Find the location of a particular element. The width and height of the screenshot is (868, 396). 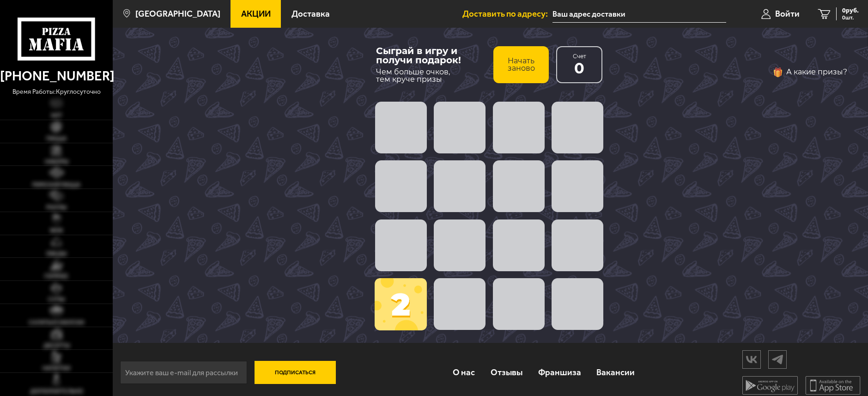

span: Доставить по адресу: is located at coordinates (507, 14).